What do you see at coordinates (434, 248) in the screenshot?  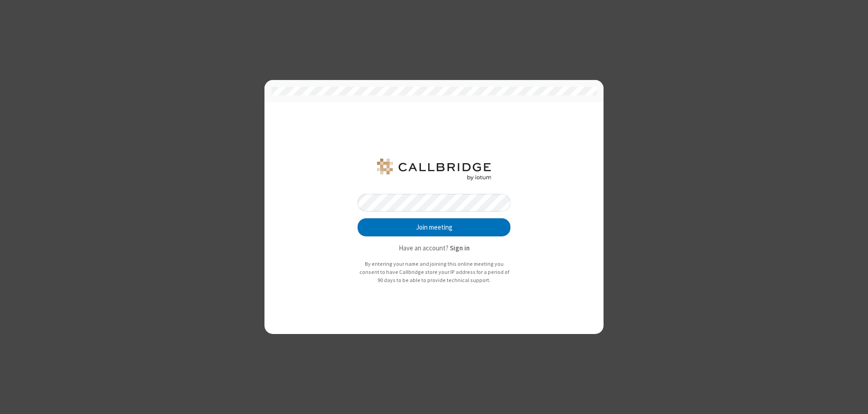 I see `p: Have an account?` at bounding box center [434, 248].